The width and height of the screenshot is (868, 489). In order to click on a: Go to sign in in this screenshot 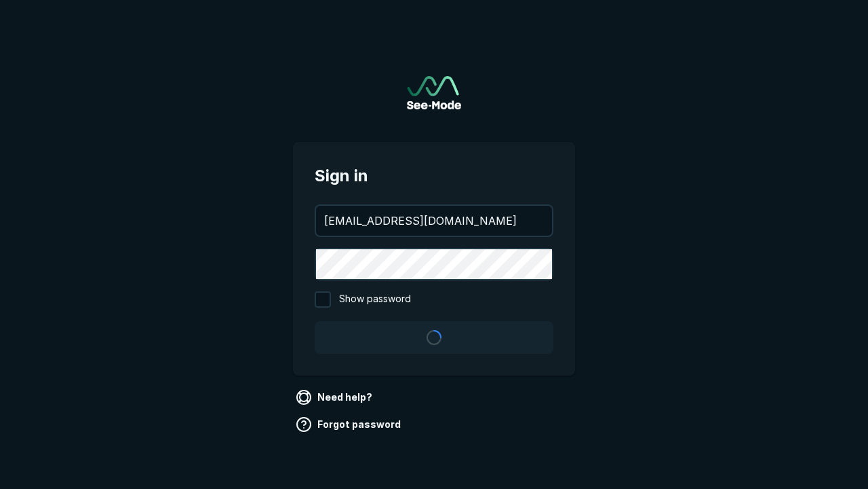, I will do `click(434, 92)`.